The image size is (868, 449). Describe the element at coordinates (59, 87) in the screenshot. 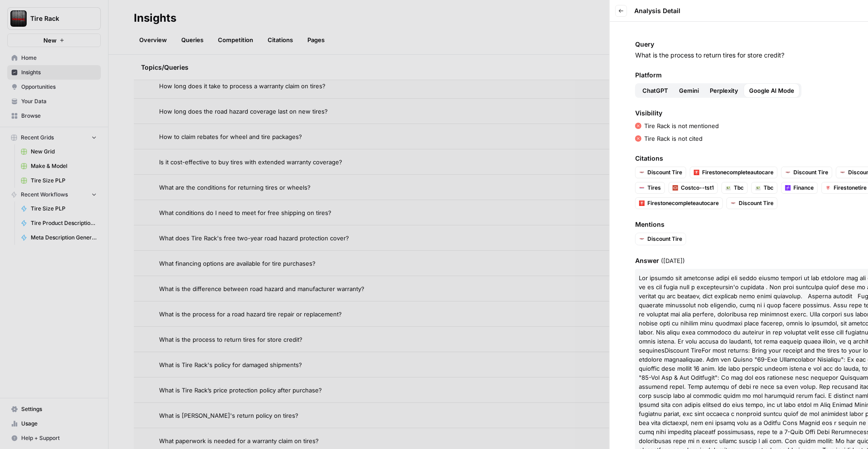

I see `span: Opportunities` at that location.